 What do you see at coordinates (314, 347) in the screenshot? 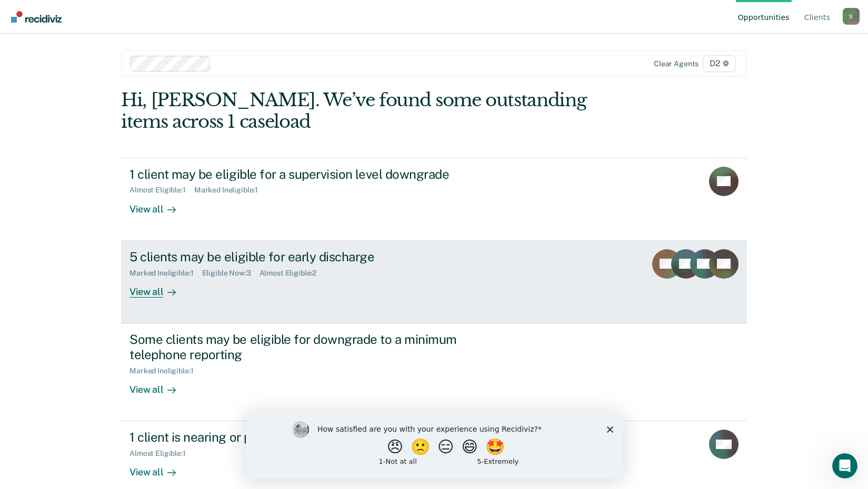
I see `div: Some clients may be eligible for downgrade to a minimum telephone reporting` at bounding box center [314, 347].